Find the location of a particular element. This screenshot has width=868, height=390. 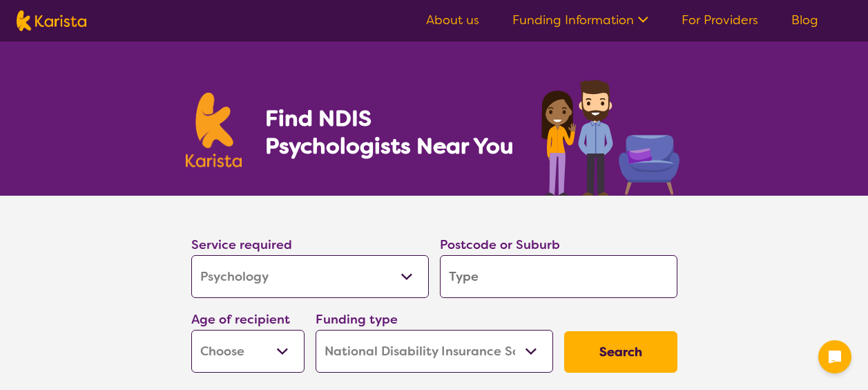

a: Blog is located at coordinates (804, 20).